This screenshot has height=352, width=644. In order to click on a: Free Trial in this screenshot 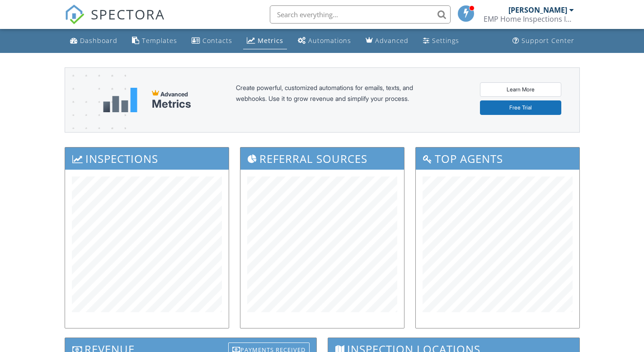, I will do `click(521, 108)`.